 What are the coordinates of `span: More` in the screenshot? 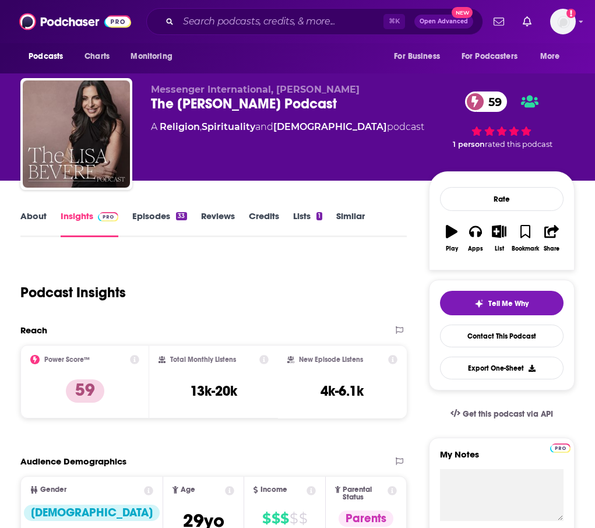 It's located at (550, 57).